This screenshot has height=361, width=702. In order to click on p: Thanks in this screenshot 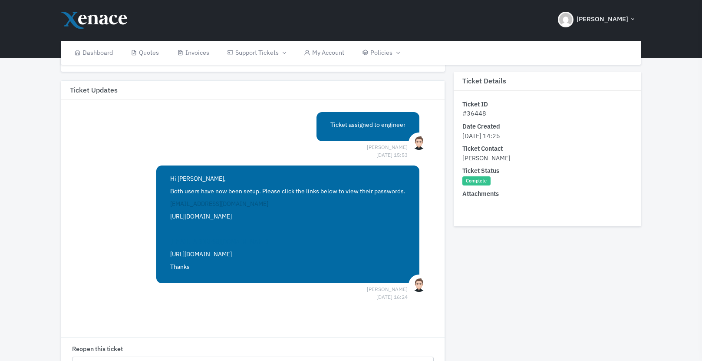, I will do `click(288, 267)`.